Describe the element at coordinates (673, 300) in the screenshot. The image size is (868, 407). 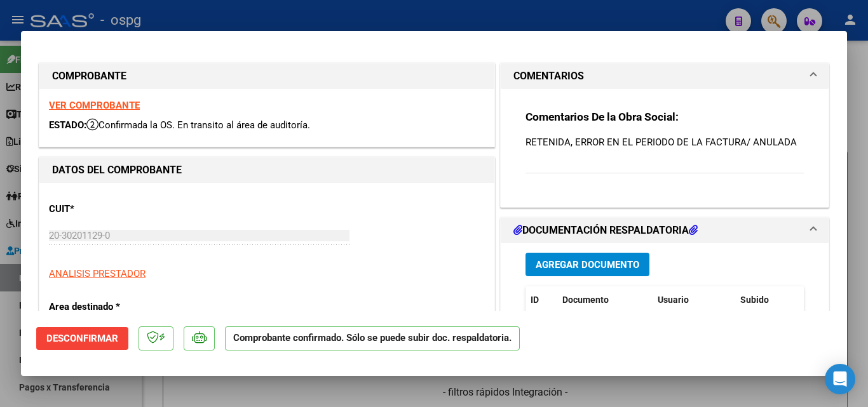
I see `span: Usuario` at that location.